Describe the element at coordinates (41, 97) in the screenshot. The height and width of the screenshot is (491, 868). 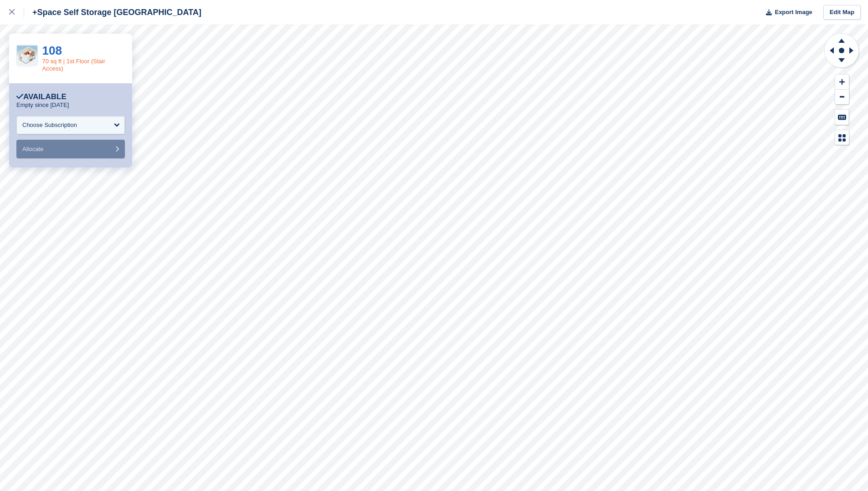
I see `div: Available` at that location.